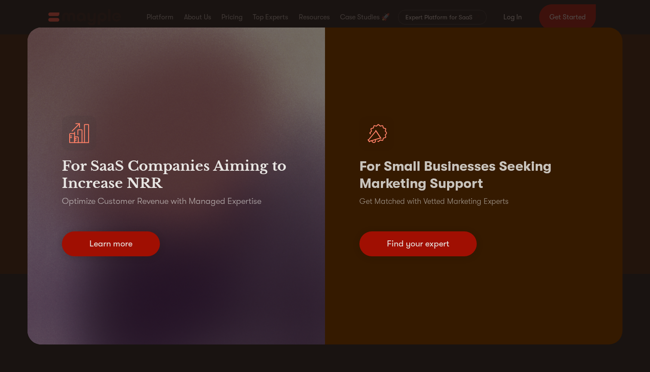  I want to click on p: Optimize Customer Revenue with Managed Expertise, so click(162, 201).